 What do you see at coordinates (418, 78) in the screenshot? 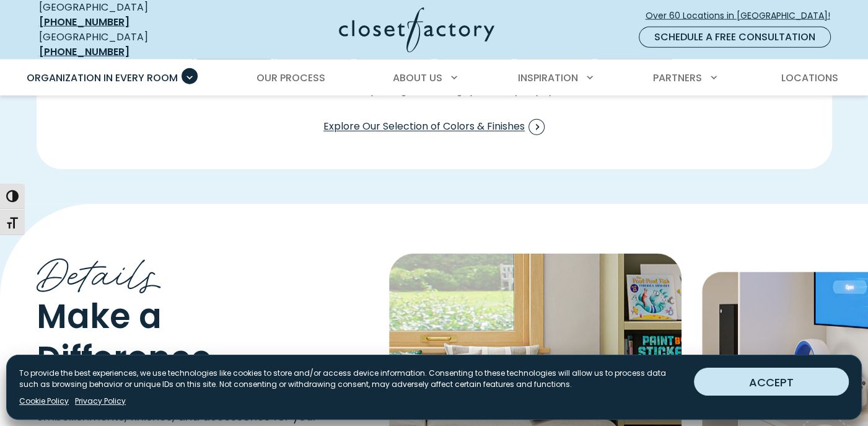
I see `span: About Us` at bounding box center [418, 78].